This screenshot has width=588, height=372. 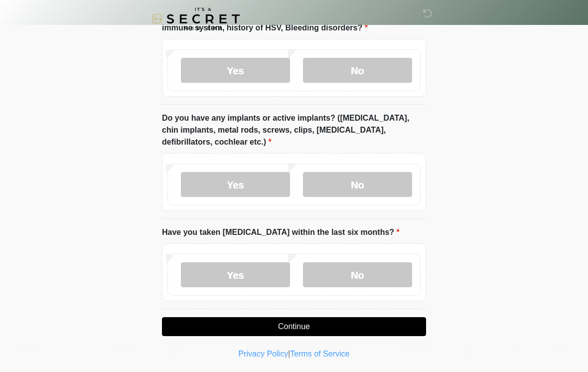 I want to click on button: Continue, so click(x=294, y=327).